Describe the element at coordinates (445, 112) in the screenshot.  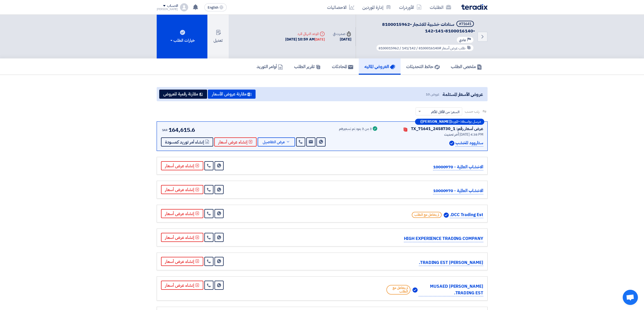
I see `span: السعر: من الأقل للأكثر` at that location.